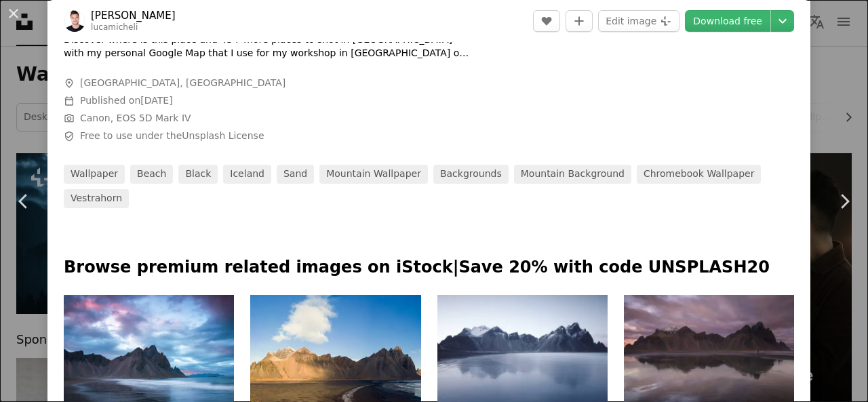  I want to click on button: Like, so click(547, 21).